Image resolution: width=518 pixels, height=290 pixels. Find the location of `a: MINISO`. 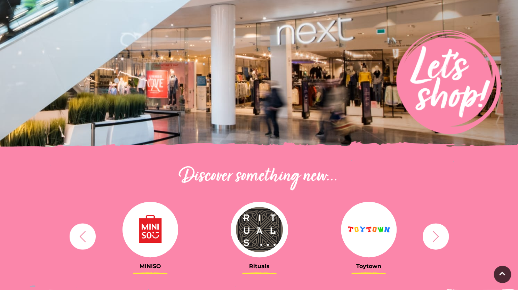

a: MINISO is located at coordinates (150, 236).